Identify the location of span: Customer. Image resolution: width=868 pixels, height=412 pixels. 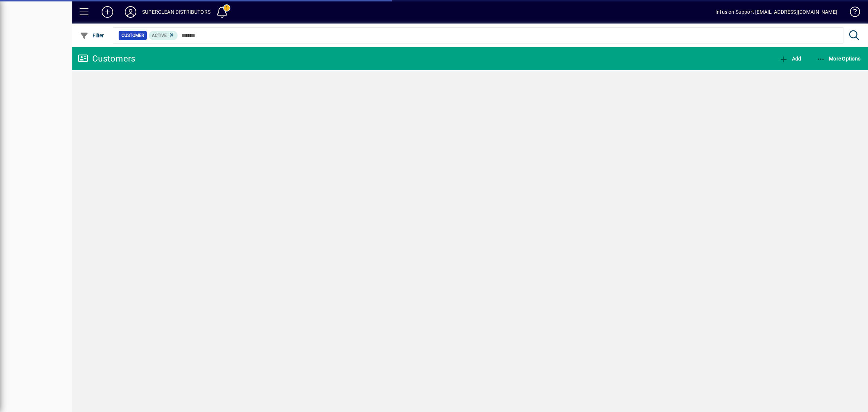
(132, 35).